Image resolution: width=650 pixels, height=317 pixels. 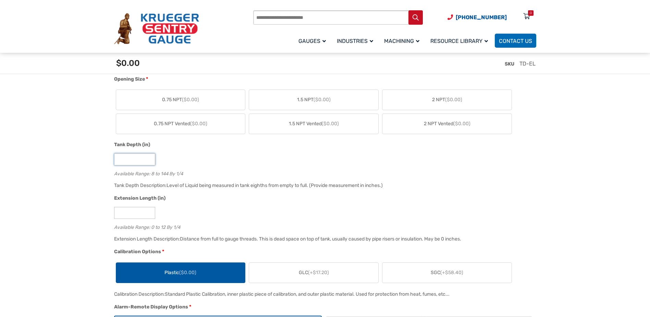 I want to click on span: Contact Us, so click(x=515, y=41).